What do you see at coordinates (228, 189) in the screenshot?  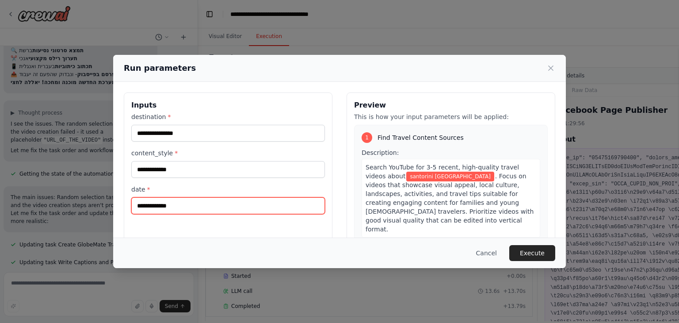 I see `label: date` at bounding box center [228, 189].